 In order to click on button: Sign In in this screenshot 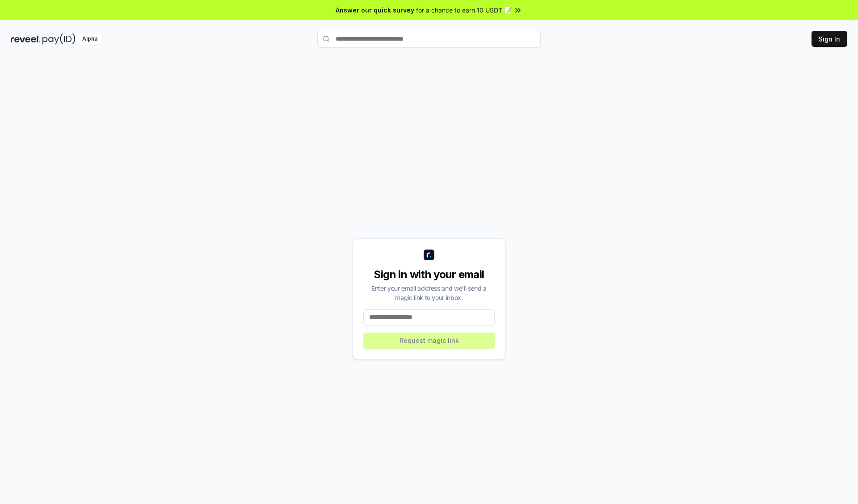, I will do `click(829, 38)`.